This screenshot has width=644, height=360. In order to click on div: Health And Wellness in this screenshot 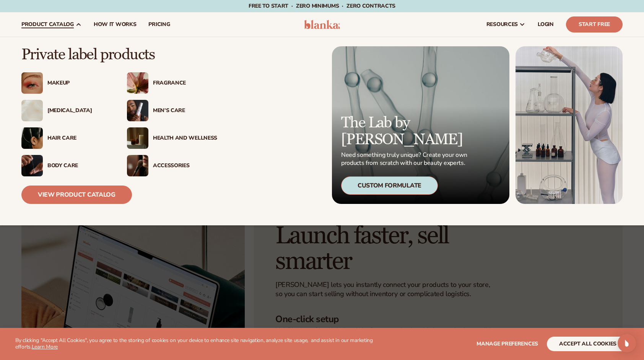, I will do `click(185, 138)`.